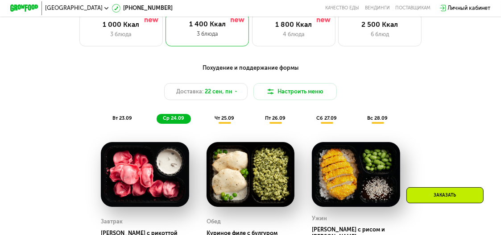 The image size is (501, 235). Describe the element at coordinates (469, 8) in the screenshot. I see `div: Личный кабинет` at that location.